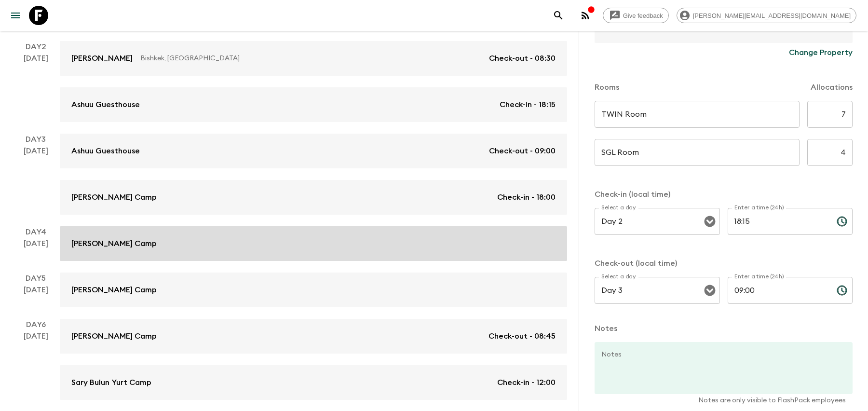 The height and width of the screenshot is (411, 868). What do you see at coordinates (36, 325) in the screenshot?
I see `p: Day 6` at bounding box center [36, 325].